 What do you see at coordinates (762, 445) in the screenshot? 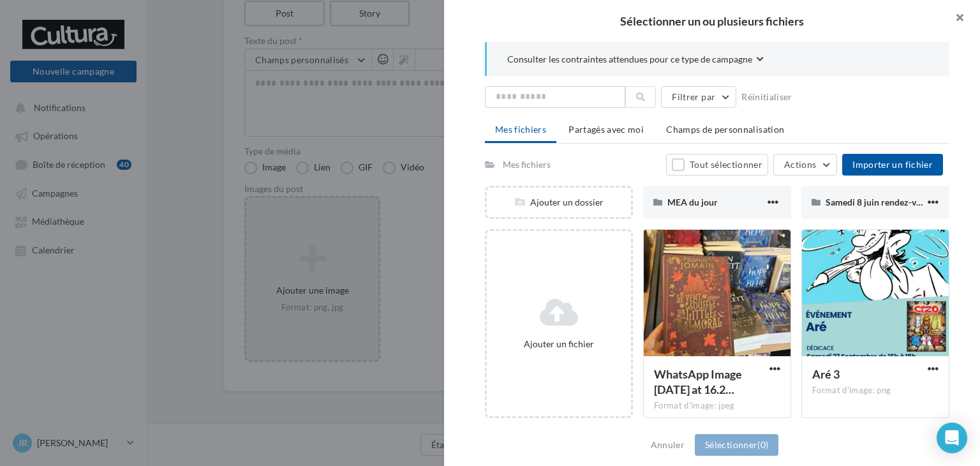
I see `span: (0)` at bounding box center [762, 445].